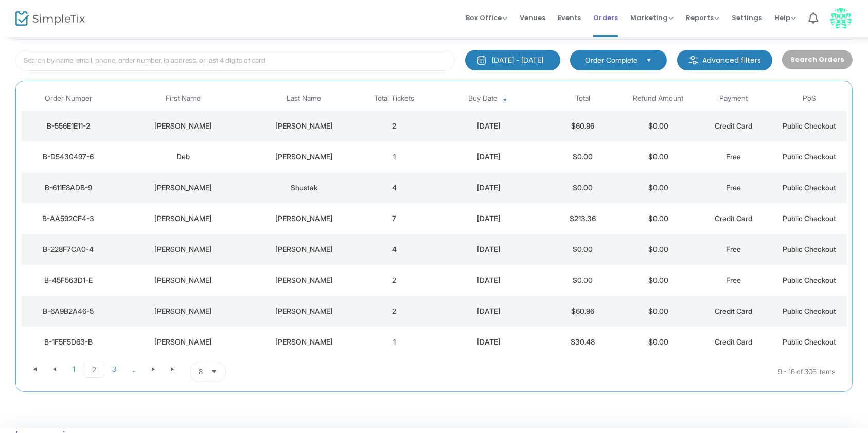 The image size is (868, 433). What do you see at coordinates (694, 60) in the screenshot?
I see `img: filter` at bounding box center [694, 60].